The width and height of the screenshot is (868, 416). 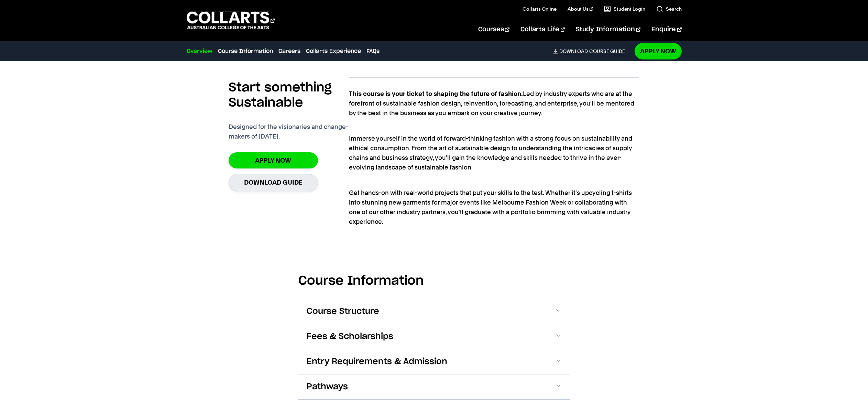 I want to click on a: DownloadCourse Guide, so click(x=592, y=51).